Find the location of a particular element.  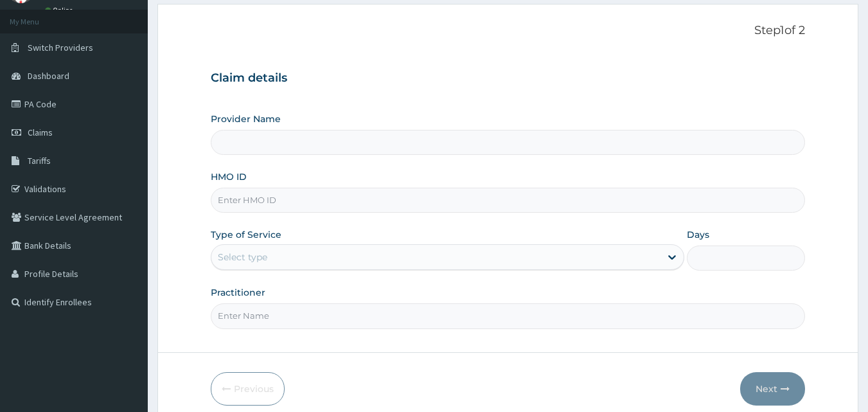

div: Select type is located at coordinates (242, 257).